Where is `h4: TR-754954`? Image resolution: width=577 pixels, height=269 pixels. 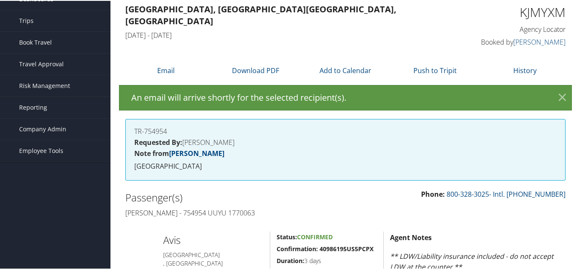 h4: TR-754954 is located at coordinates (345, 130).